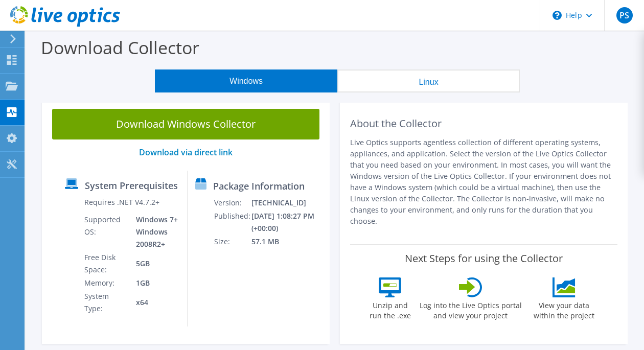 The height and width of the screenshot is (350, 644). What do you see at coordinates (186, 152) in the screenshot?
I see `a: Download via direct link` at bounding box center [186, 152].